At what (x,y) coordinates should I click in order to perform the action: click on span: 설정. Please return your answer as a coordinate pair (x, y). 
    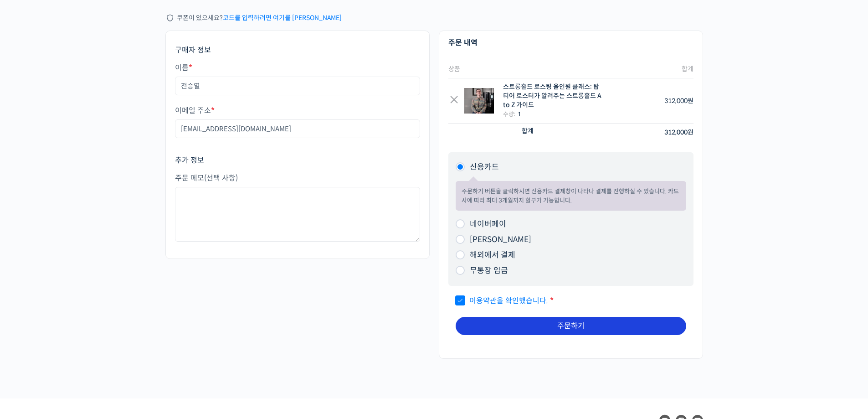
    Looking at the image, I should click on (146, 307).